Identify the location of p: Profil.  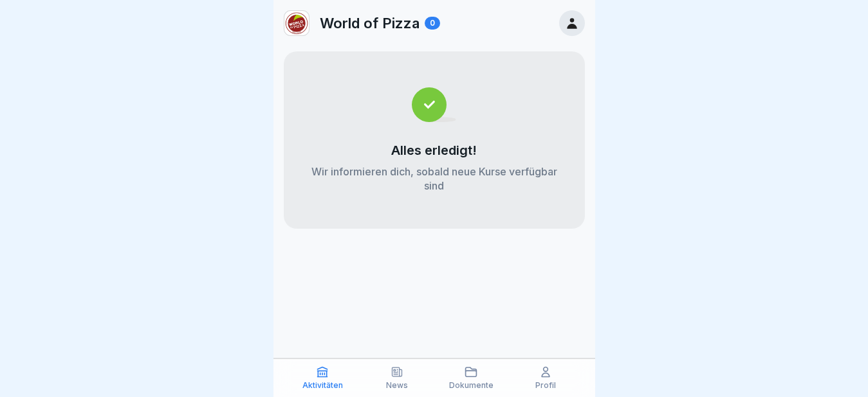
(546, 385).